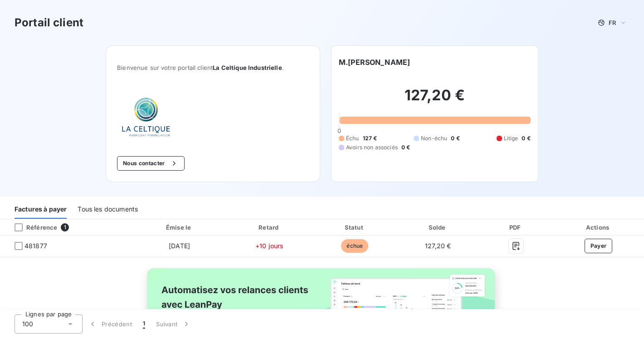  What do you see at coordinates (515, 227) in the screenshot?
I see `div: PDF` at bounding box center [515, 227].